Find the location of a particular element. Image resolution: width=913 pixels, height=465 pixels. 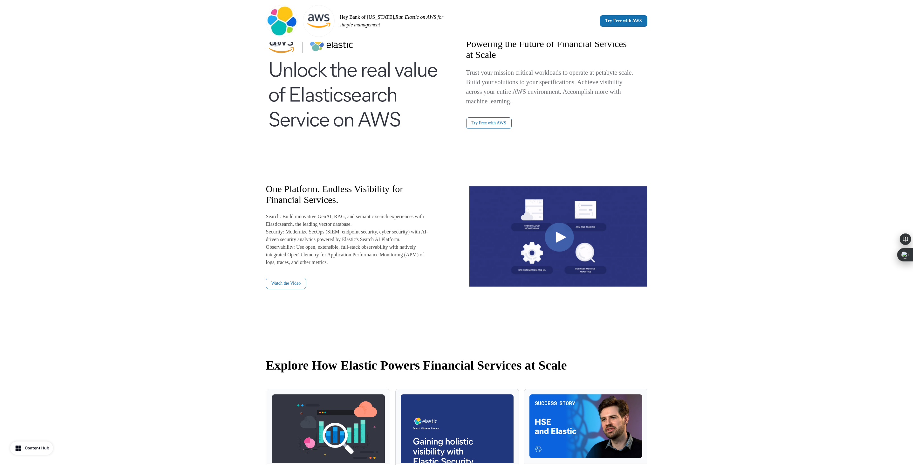

img: Home Shopping Europe (HSE) increases customer satisfaction using Elasticsearch on AWS is located at coordinates (586, 426).